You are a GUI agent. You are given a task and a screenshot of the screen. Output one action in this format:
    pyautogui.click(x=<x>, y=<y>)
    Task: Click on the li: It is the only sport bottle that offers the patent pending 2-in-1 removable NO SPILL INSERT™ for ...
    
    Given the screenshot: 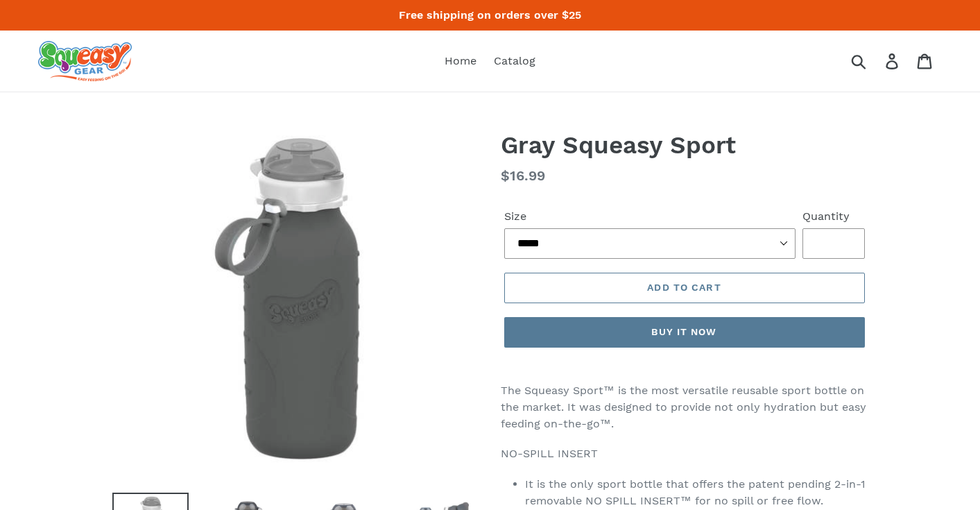 What is the action you would take?
    pyautogui.click(x=696, y=493)
    